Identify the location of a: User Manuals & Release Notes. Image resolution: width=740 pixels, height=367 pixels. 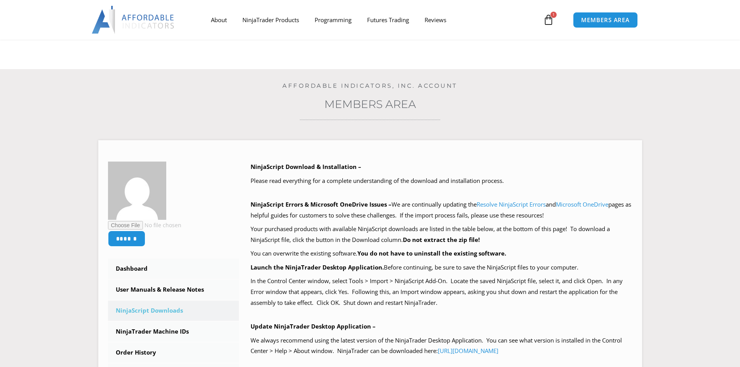
(174, 290).